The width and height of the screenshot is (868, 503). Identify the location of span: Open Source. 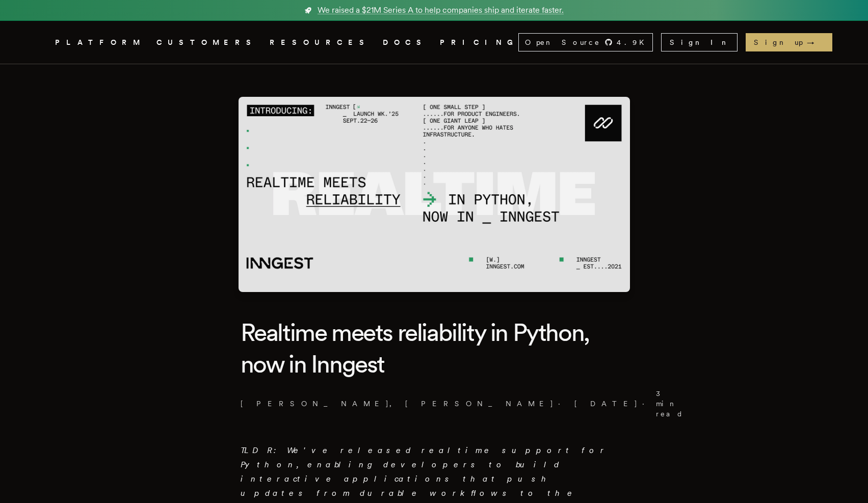
(563, 42).